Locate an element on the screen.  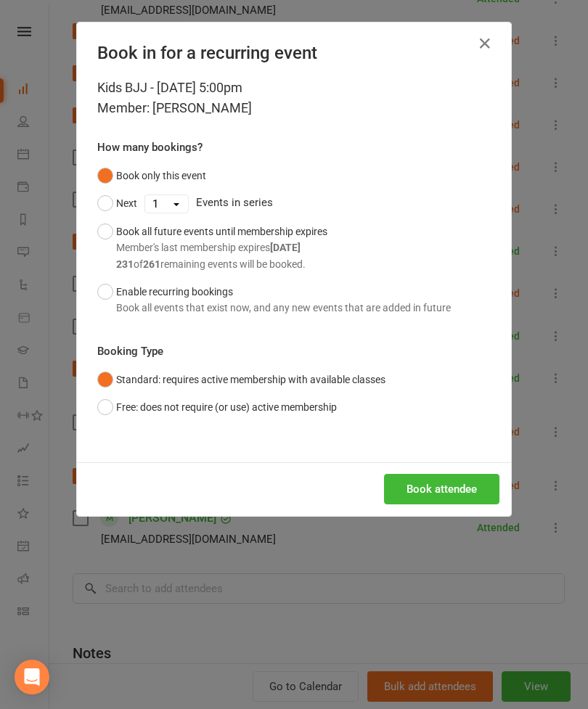
div: Book all future events until membership expires is located at coordinates (222, 247).